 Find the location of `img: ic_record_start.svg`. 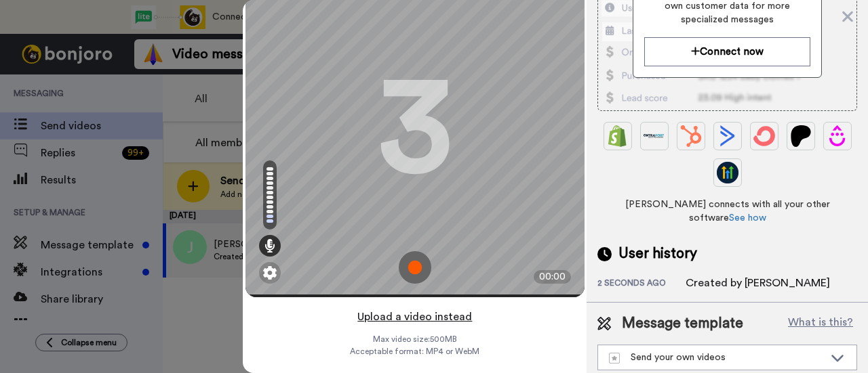

img: ic_record_start.svg is located at coordinates (415, 268).